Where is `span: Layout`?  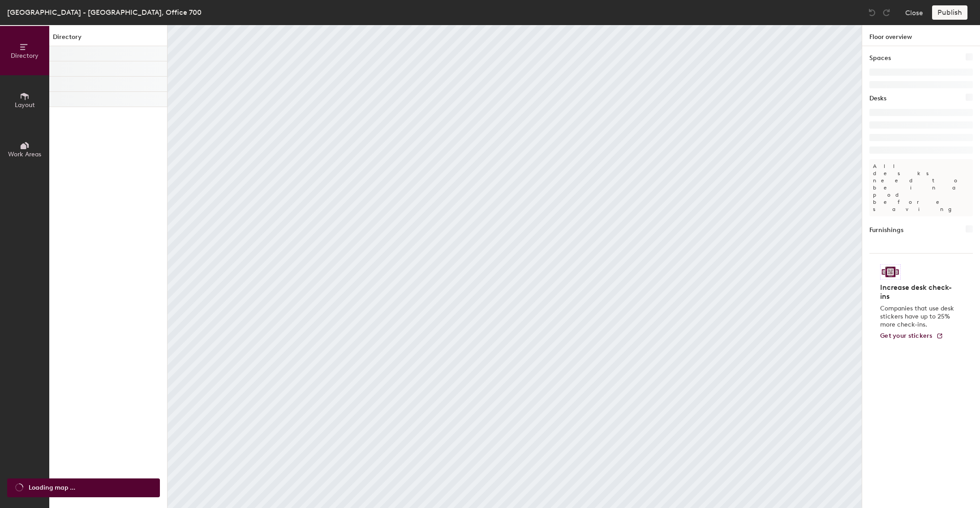 span: Layout is located at coordinates (25, 105).